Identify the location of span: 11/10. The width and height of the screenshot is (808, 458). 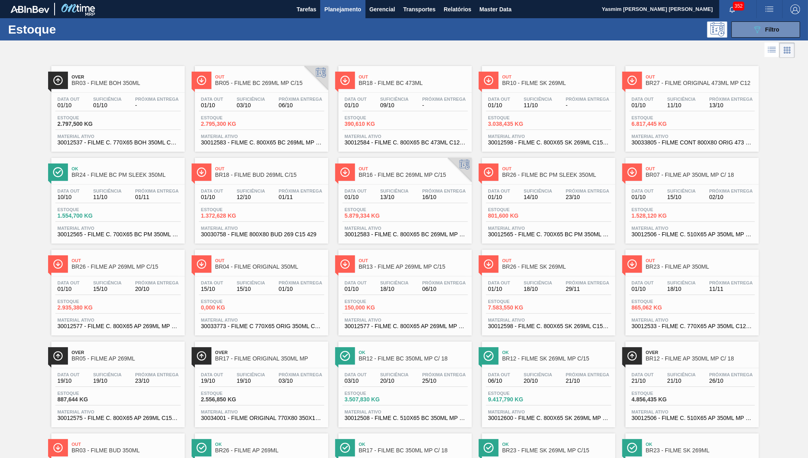
(107, 197).